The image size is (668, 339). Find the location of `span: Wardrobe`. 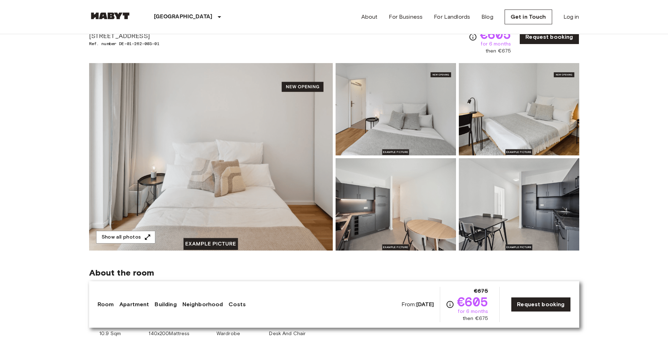

span: Wardrobe is located at coordinates (228, 334).